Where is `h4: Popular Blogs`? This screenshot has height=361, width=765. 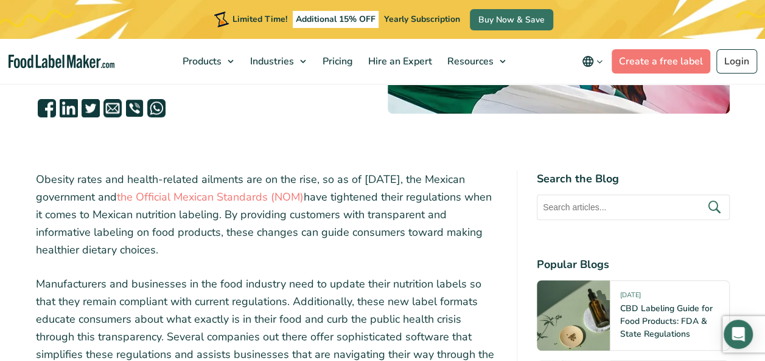 h4: Popular Blogs is located at coordinates (633, 265).